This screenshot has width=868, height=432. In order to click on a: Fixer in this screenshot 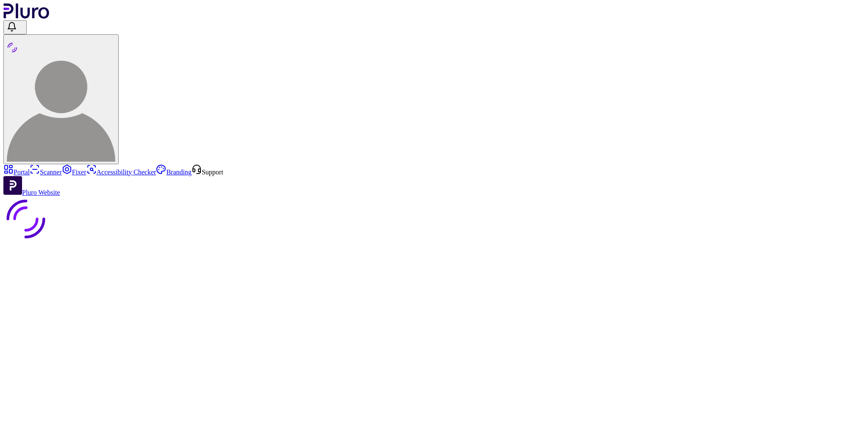, I will do `click(74, 172)`.